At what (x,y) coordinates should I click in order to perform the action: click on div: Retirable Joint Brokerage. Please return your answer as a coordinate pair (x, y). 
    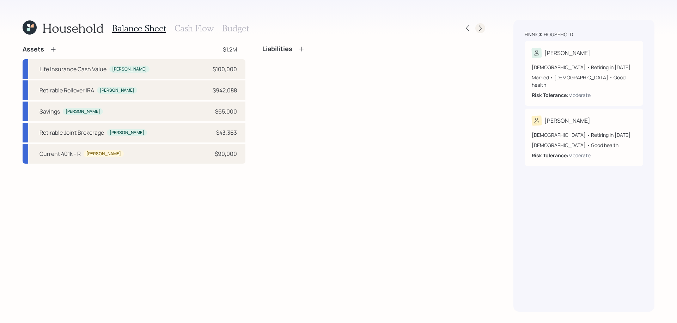
    Looking at the image, I should click on (72, 132).